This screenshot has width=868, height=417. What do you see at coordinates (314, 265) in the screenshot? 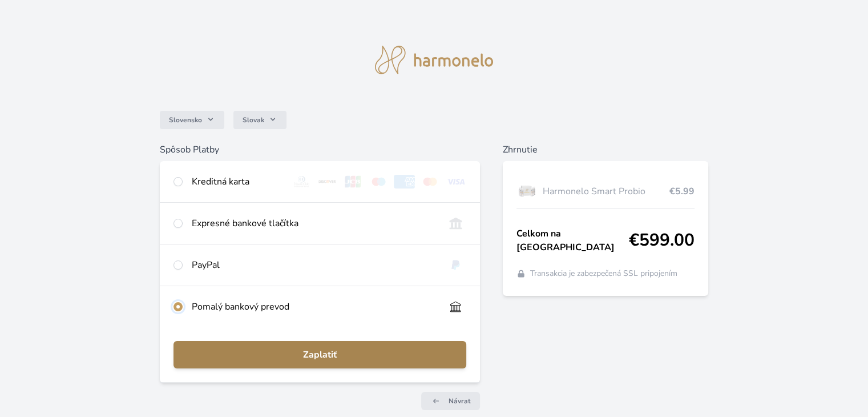
I see `div: PayPal` at bounding box center [314, 265].